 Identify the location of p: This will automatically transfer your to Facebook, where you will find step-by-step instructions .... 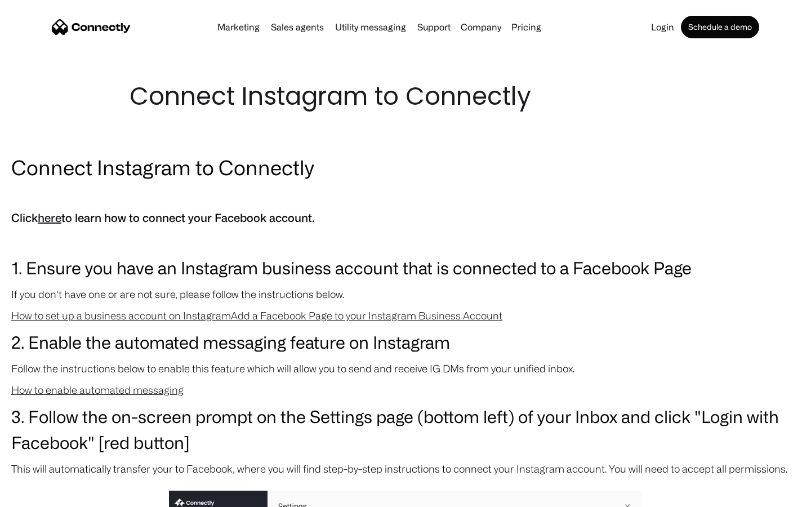
(406, 469).